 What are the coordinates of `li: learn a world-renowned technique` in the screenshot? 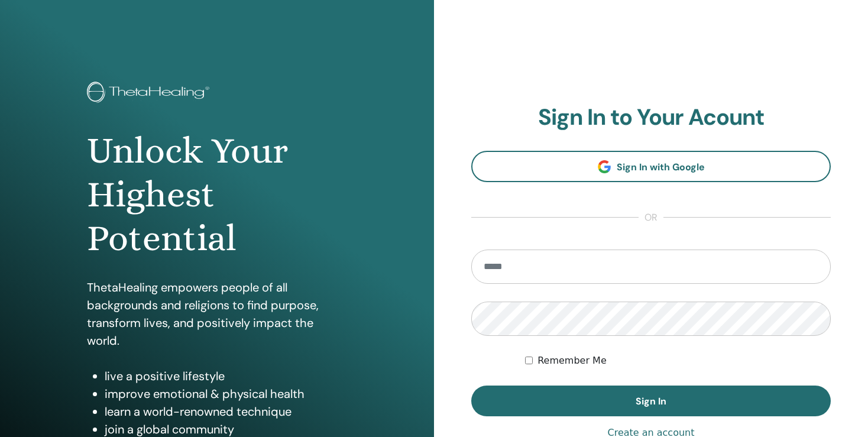 It's located at (225, 412).